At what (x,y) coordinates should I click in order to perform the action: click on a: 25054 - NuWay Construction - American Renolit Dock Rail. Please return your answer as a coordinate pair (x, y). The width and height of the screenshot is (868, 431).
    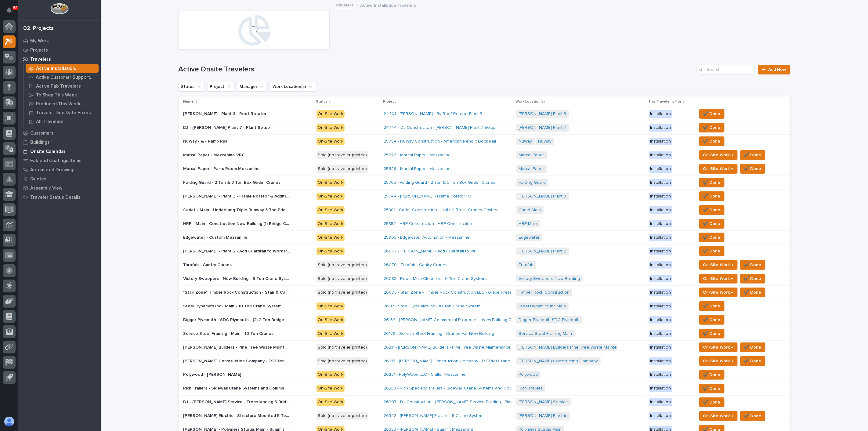
    Looking at the image, I should click on (440, 141).